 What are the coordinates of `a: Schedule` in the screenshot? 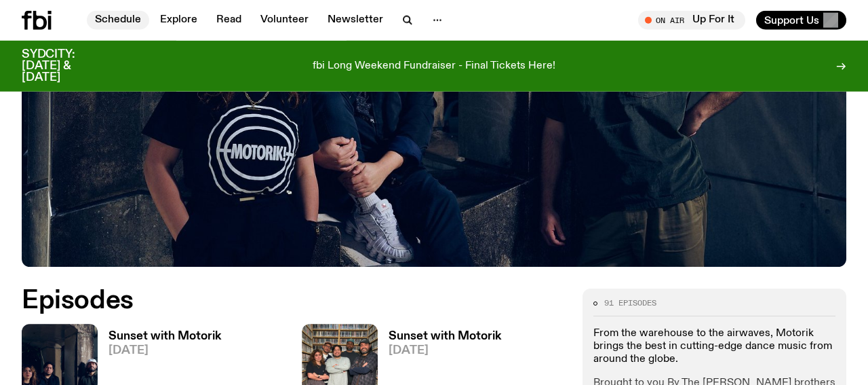 It's located at (118, 20).